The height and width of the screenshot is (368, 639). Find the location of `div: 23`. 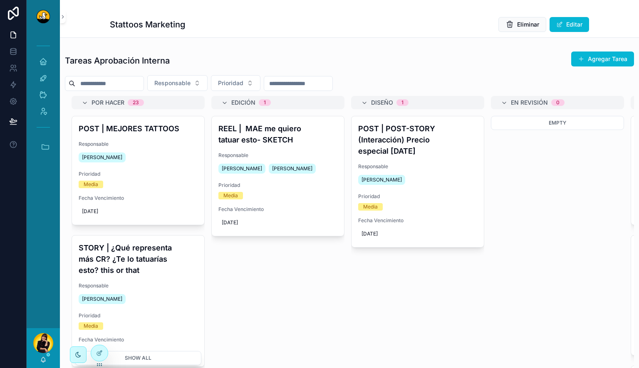

div: 23 is located at coordinates (136, 103).